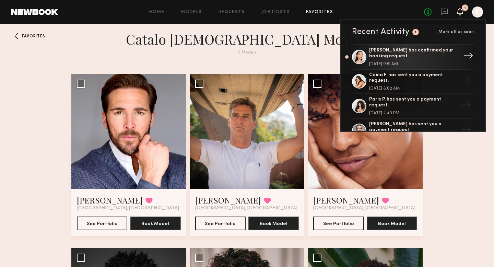 This screenshot has height=267, width=494. What do you see at coordinates (478, 12) in the screenshot?
I see `a: K` at bounding box center [478, 12].